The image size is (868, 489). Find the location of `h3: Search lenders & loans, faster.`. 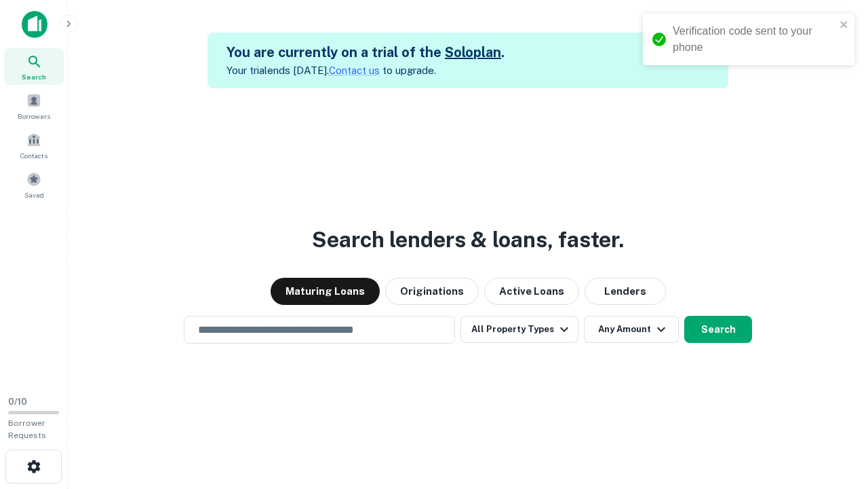

h3: Search lenders & loans, faster. is located at coordinates (468, 240).